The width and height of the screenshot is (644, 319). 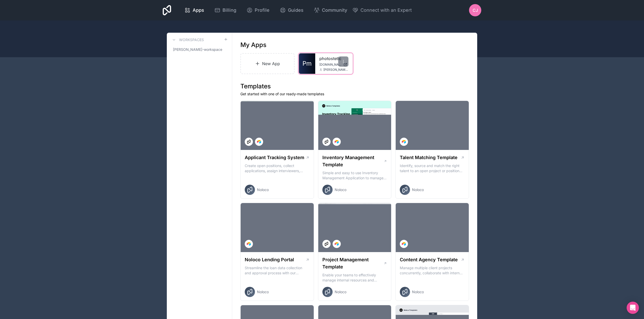 I want to click on h1: Talent Matching Template, so click(x=428, y=158).